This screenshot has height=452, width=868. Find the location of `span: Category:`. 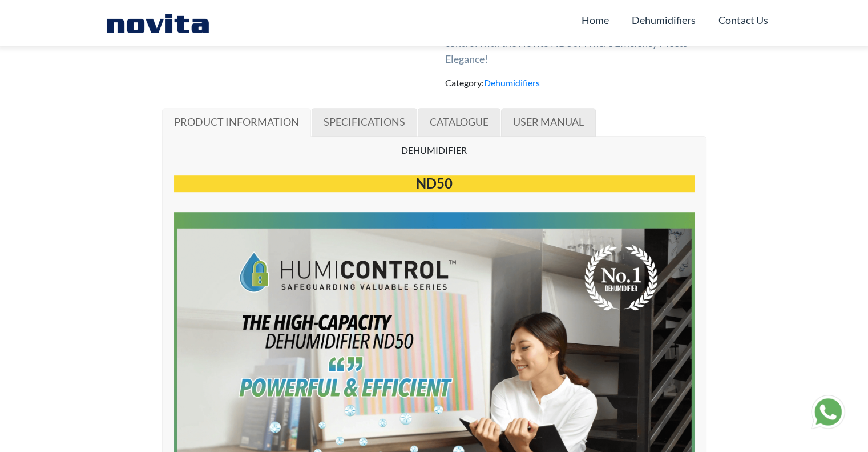

span: Category: is located at coordinates (492, 82).